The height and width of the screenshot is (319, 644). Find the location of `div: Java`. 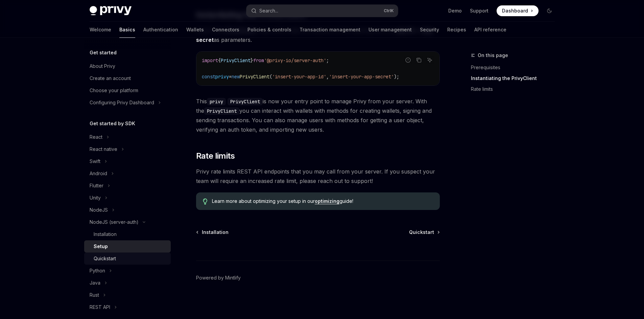

div: Java is located at coordinates (95, 283).